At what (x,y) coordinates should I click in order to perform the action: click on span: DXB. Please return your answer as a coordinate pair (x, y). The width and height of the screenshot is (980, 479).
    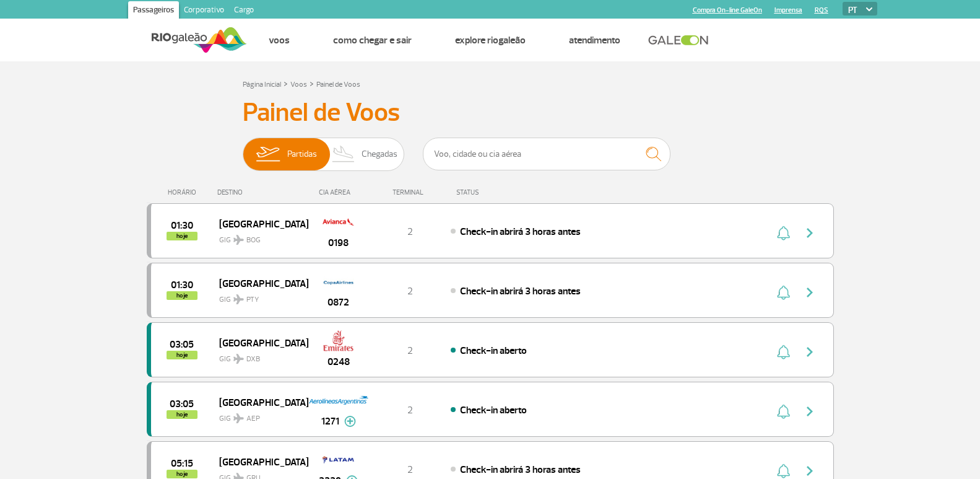
    Looking at the image, I should click on (253, 359).